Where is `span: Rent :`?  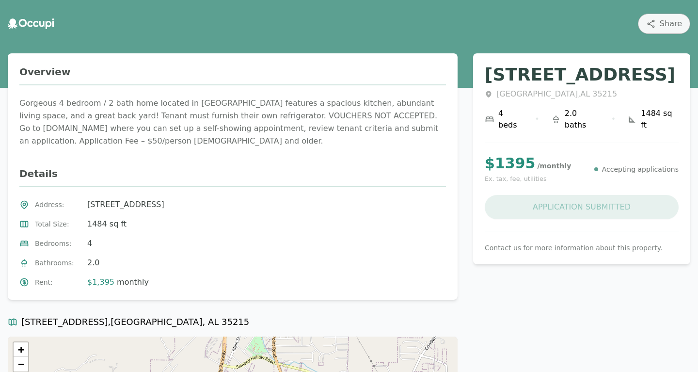 span: Rent : is located at coordinates (58, 282).